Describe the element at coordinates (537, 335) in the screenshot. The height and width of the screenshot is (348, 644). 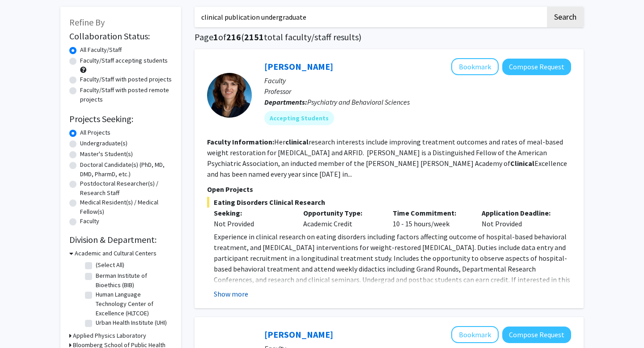
I see `button: Compose Request to Michele Manahan` at that location.